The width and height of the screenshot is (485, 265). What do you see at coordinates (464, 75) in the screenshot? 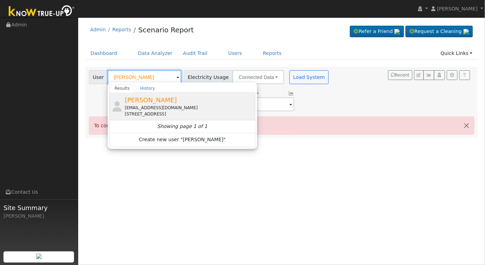
I see `a: Help Link` at bounding box center [464, 75].